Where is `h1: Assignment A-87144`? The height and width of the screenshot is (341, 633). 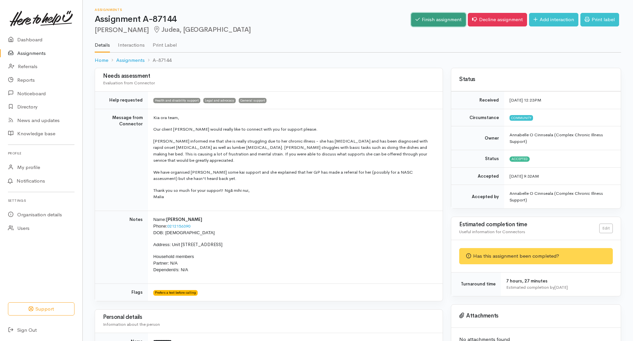
h1: Assignment A-87144 is located at coordinates (253, 19).